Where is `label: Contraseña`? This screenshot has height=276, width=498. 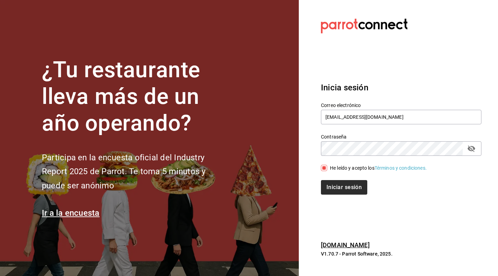 label: Contraseña is located at coordinates (401, 137).